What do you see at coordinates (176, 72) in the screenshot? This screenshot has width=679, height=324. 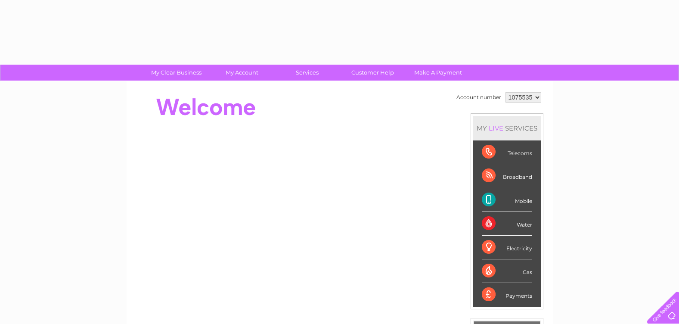 I see `a: My Clear Business` at bounding box center [176, 72].